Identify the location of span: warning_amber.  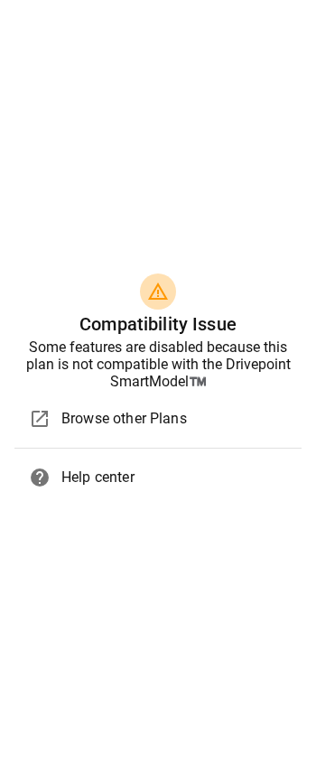
(158, 292).